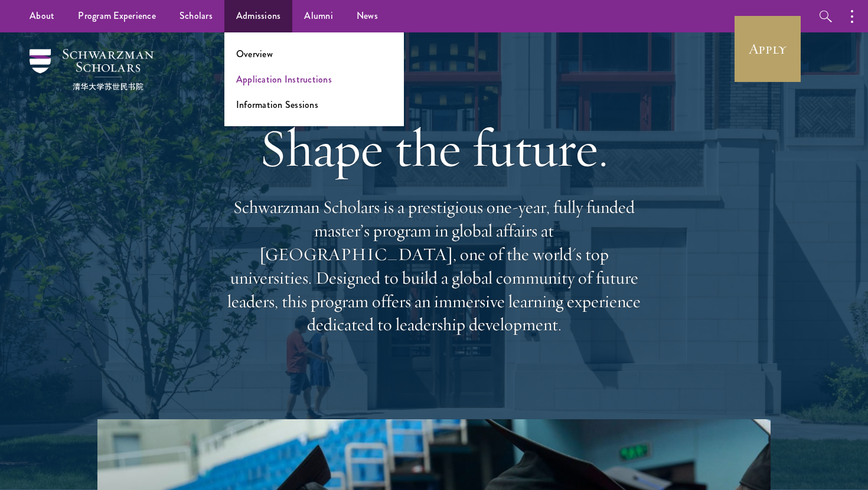 The width and height of the screenshot is (868, 490). Describe the element at coordinates (434, 266) in the screenshot. I see `p: Schwarzman Scholars is a prestigious one-year, fully funded master’s program in global affairs at...` at that location.